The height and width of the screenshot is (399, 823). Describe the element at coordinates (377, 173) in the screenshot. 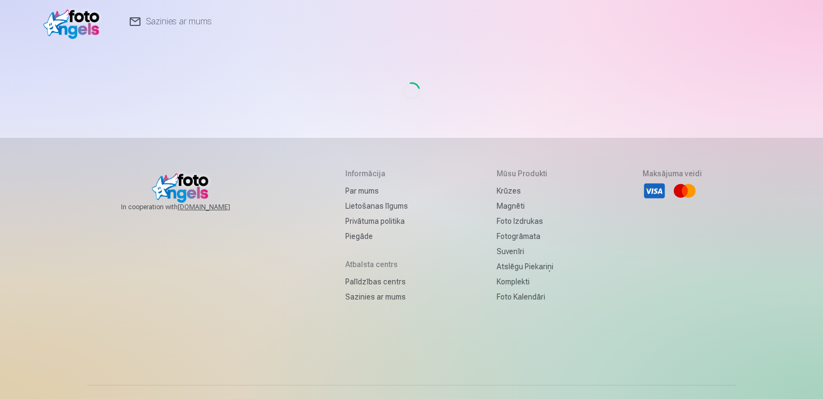

I see `h5: Informācija` at that location.